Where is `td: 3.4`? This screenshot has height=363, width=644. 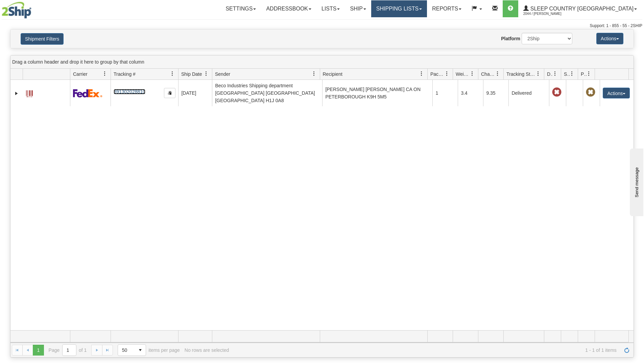
td: 3.4 is located at coordinates (470, 93).